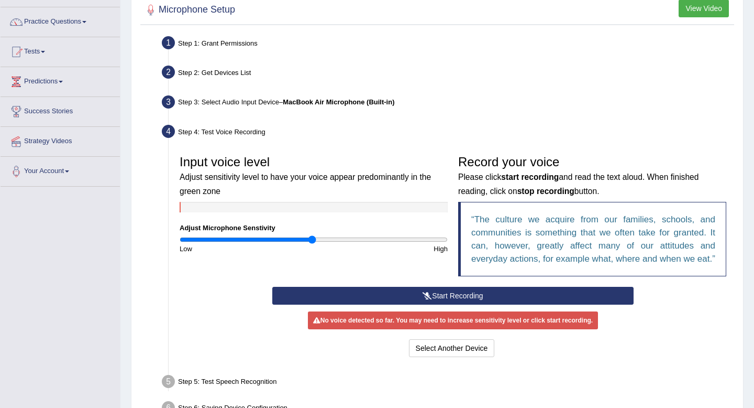  Describe the element at coordinates (338, 102) in the screenshot. I see `b: MacBook Air Microphone (Built-in)` at that location.